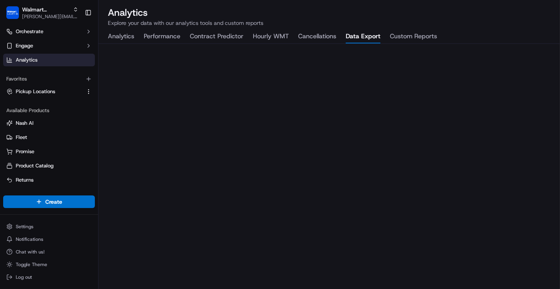 The image size is (560, 289). What do you see at coordinates (24, 180) in the screenshot?
I see `span: Returns` at bounding box center [24, 180].